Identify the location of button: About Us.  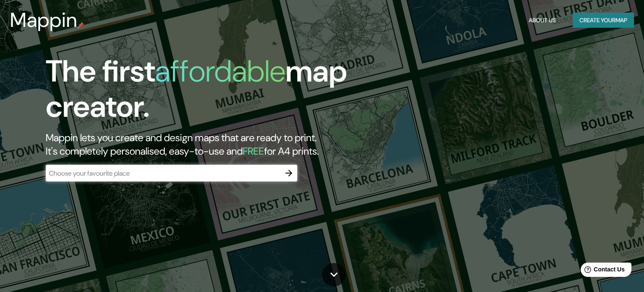
(542, 21).